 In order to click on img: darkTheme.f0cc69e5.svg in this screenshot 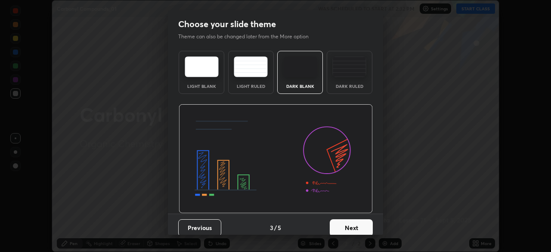, I will do `click(300, 67)`.